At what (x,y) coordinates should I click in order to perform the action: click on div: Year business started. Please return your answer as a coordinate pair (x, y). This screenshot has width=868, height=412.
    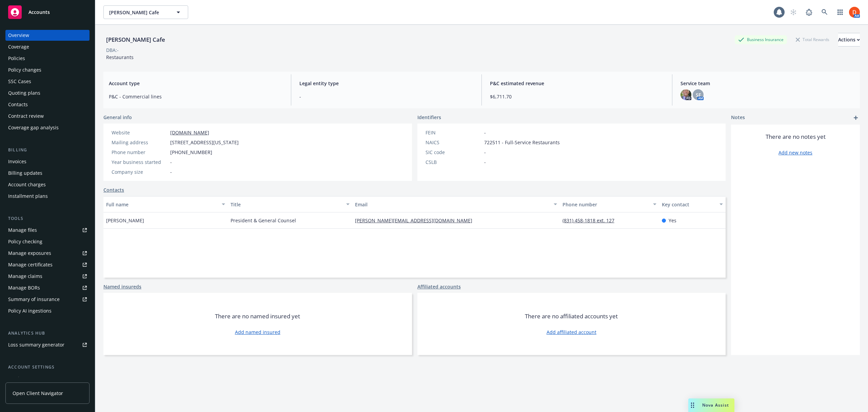
    Looking at the image, I should click on (140, 162).